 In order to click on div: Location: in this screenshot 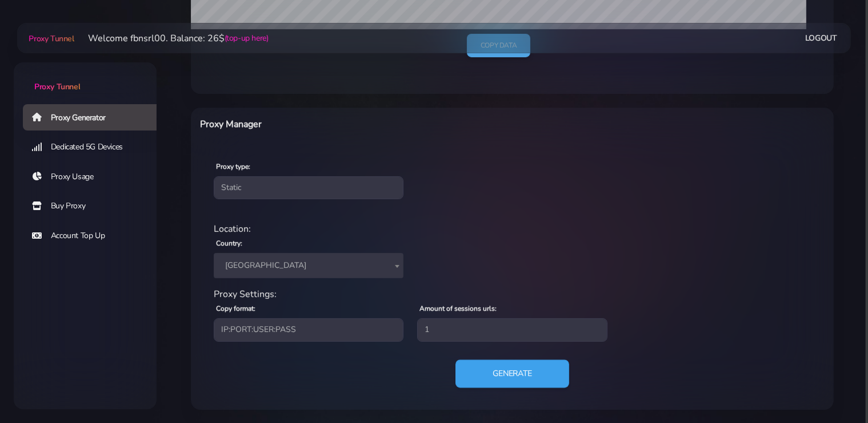, I will do `click(512, 229)`.